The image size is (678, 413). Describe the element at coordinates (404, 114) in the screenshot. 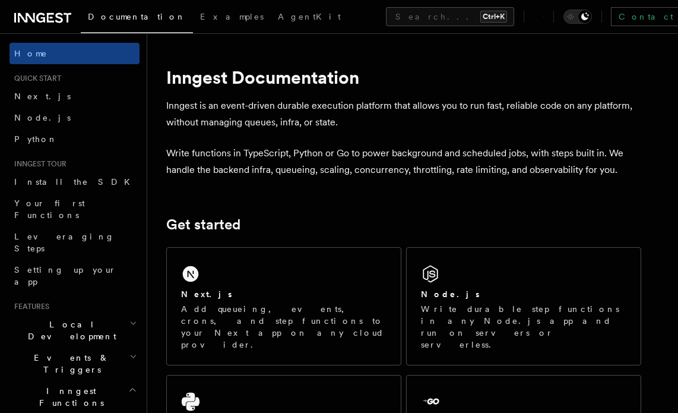

I see `p: Inngest is an event-driven durable execution platform that allows you to run fast, reliable code ...` at that location.